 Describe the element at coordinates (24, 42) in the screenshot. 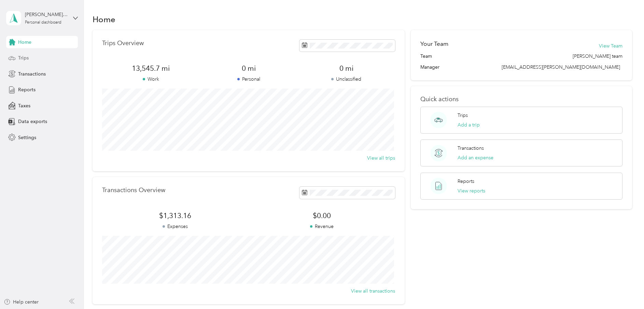

I see `span: Home` at that location.